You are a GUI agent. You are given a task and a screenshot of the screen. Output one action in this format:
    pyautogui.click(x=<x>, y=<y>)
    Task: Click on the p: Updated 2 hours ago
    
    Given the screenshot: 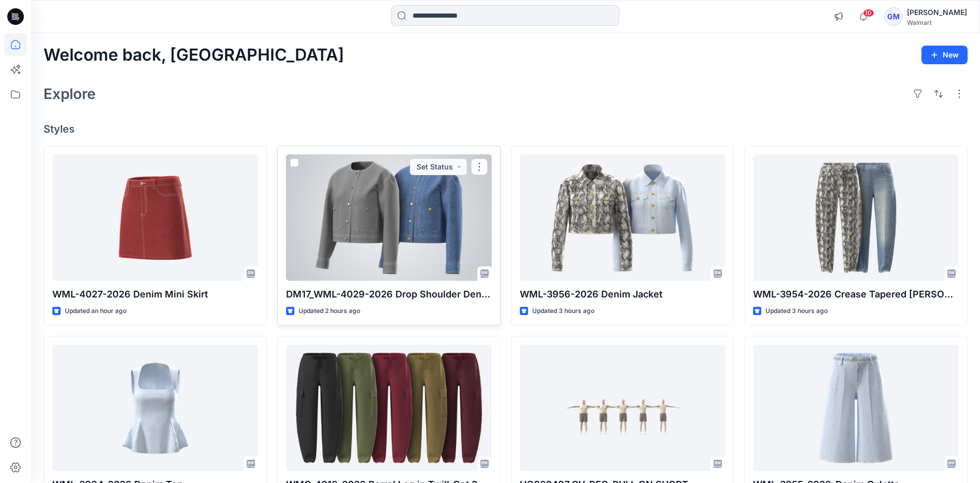 What is the action you would take?
    pyautogui.click(x=329, y=310)
    